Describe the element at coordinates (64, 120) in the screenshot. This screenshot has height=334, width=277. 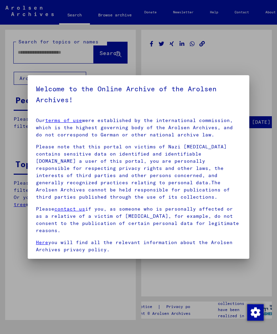
I see `a: terms of use` at that location.